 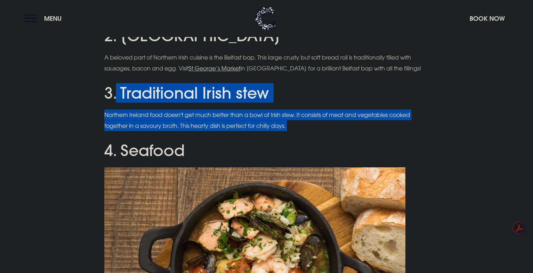 What do you see at coordinates (267, 120) in the screenshot?
I see `p: Northern Ireland food doesn't get much better than a bowl of Irish stew. It consists of meat and ...` at bounding box center [267, 120].